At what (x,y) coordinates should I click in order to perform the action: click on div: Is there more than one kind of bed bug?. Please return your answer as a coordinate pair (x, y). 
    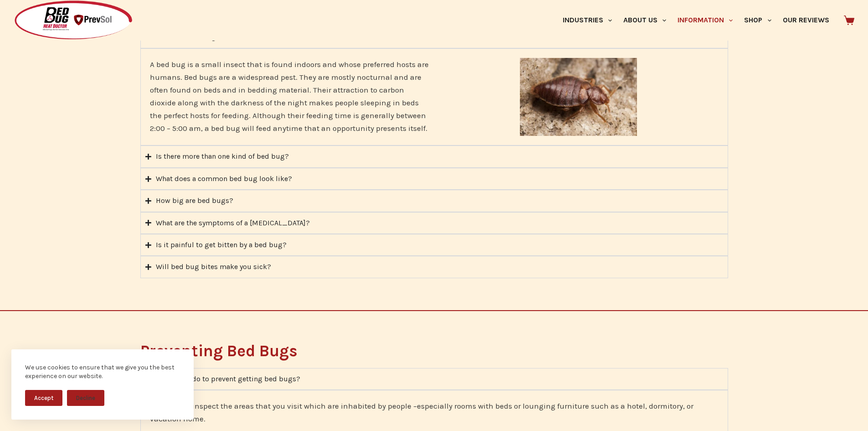
    Looking at the image, I should click on (222, 156).